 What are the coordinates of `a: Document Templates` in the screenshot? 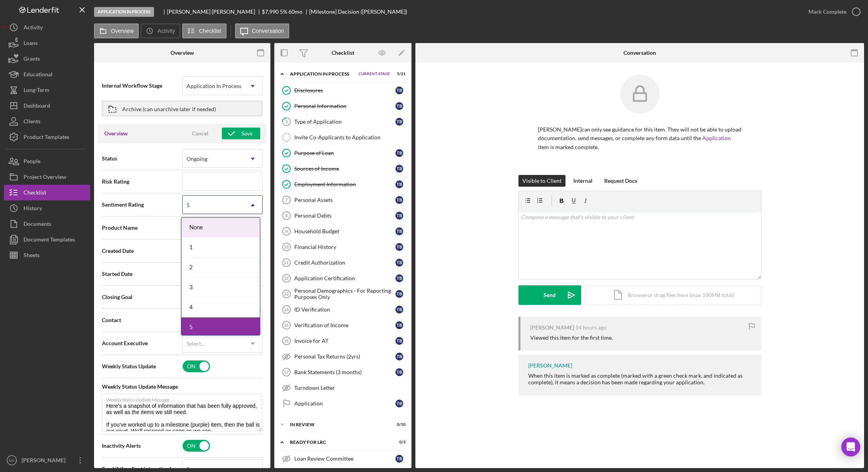 It's located at (47, 239).